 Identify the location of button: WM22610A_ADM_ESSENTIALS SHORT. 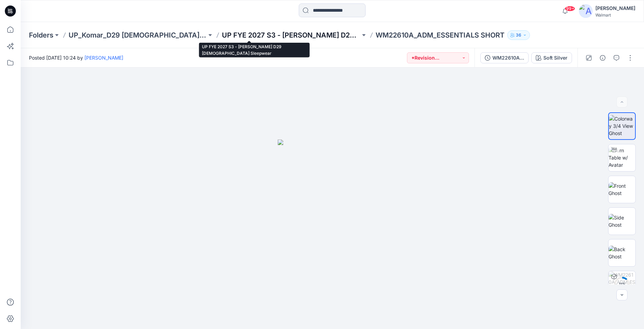
(505, 58).